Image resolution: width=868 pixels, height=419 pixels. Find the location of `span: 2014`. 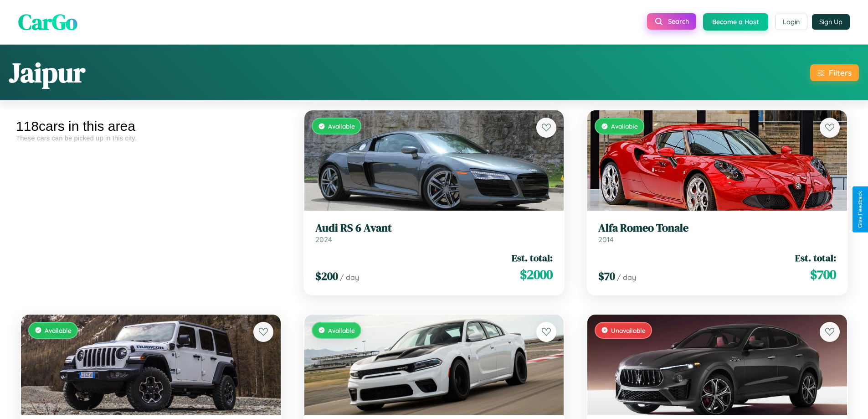

span: 2014 is located at coordinates (606, 239).